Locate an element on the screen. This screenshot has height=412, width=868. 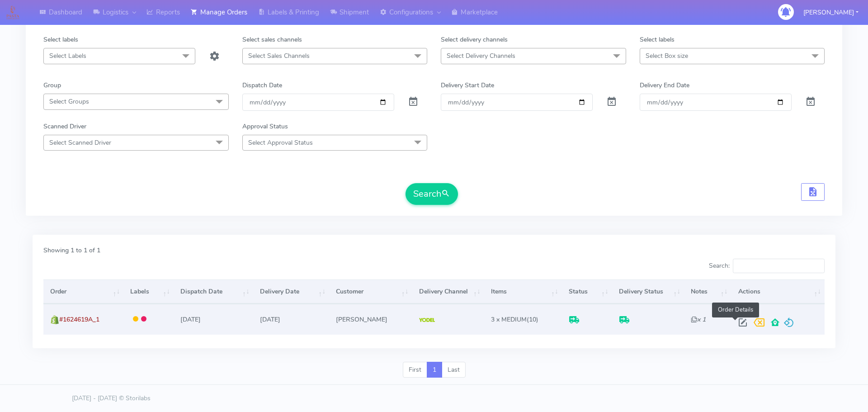
img: Yodel is located at coordinates (427, 320).